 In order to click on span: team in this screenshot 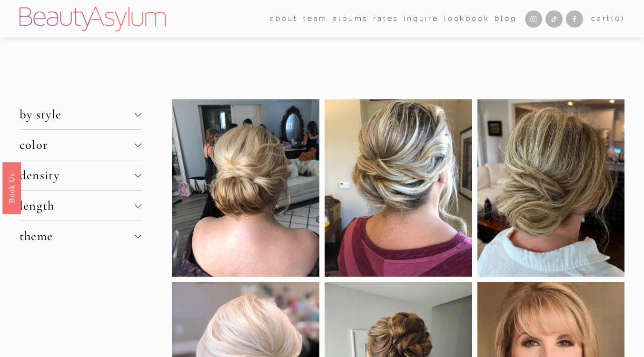, I will do `click(315, 19)`.